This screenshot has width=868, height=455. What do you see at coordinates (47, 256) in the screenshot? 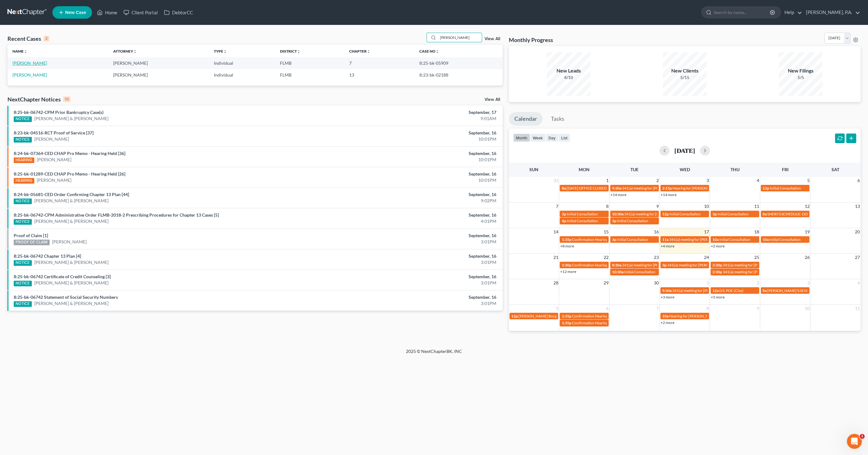
I see `a: 8:25-bk-06742 Chapter 13 Plan [4]` at bounding box center [47, 256].